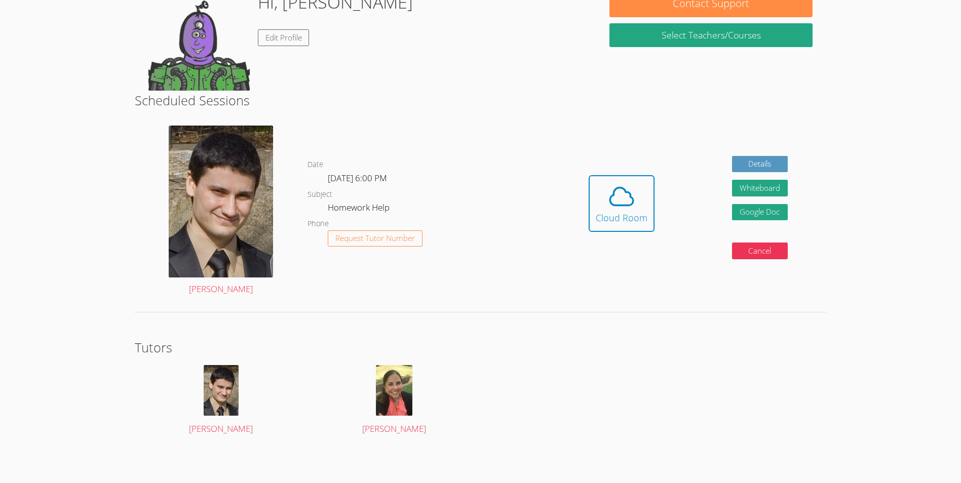  What do you see at coordinates (360, 209) in the screenshot?
I see `dd: Homework Help` at bounding box center [360, 209].